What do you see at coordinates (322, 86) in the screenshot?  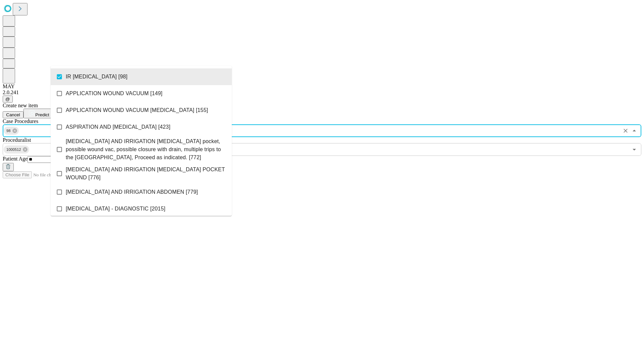 I see `div: MAY` at bounding box center [322, 86].